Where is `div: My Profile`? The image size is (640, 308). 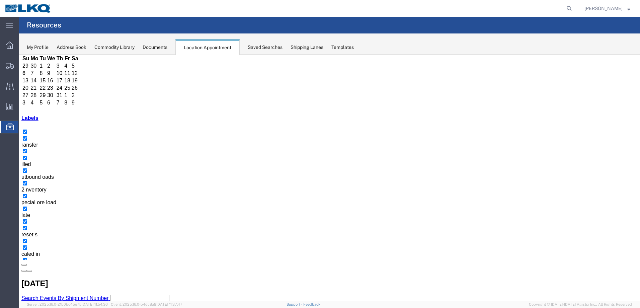 div: My Profile is located at coordinates (38, 47).